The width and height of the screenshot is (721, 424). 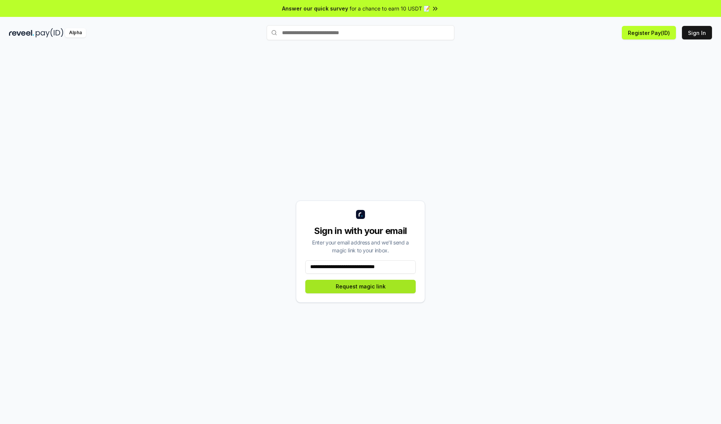 I want to click on div: Enter your email address and we’ll send a magic link to your inbox., so click(x=361, y=246).